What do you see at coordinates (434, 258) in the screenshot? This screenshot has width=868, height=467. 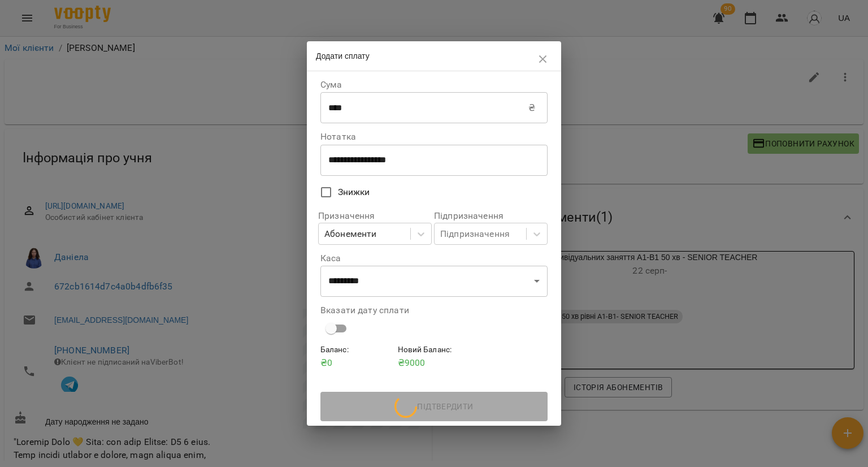 I see `label: Каса` at bounding box center [434, 258].